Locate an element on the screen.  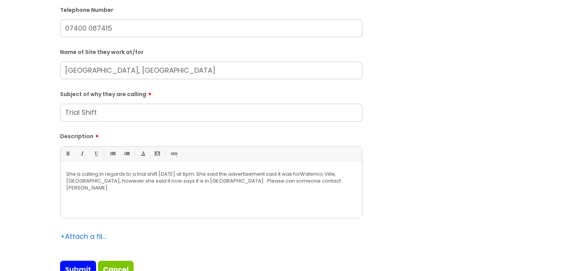
a: Underline(Ctrl-U) is located at coordinates (96, 153).